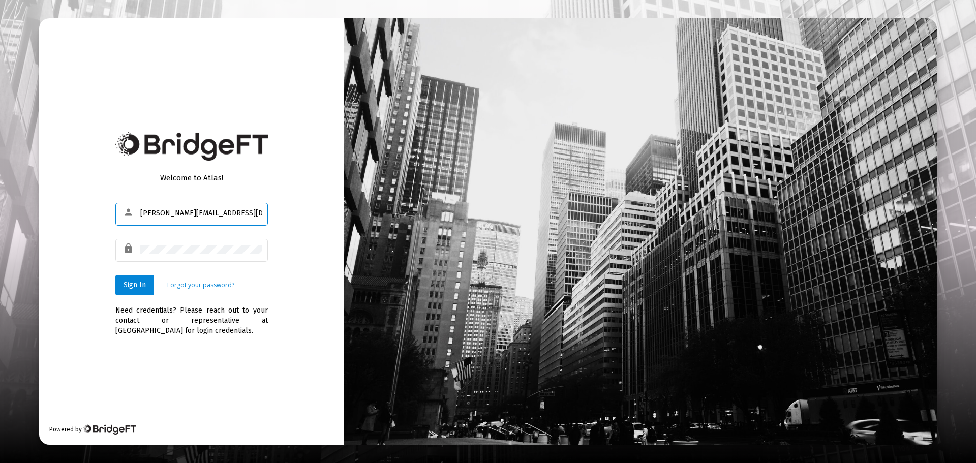 Image resolution: width=976 pixels, height=463 pixels. I want to click on div: Welcome to Atlas!, so click(192, 178).